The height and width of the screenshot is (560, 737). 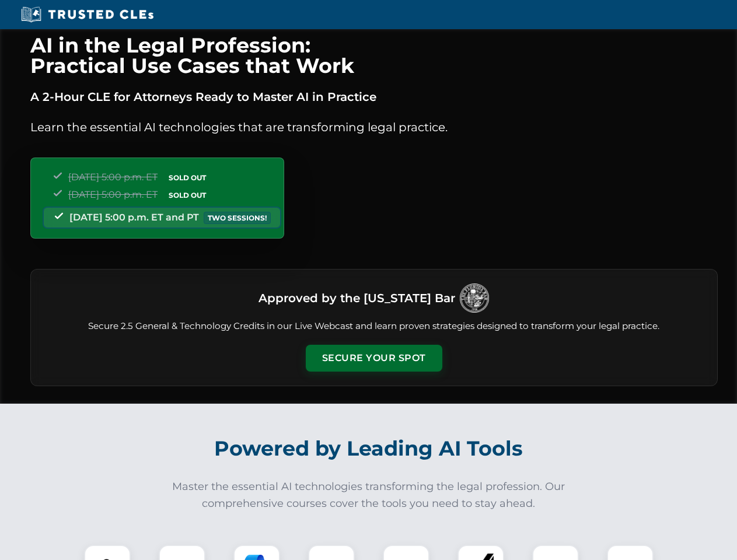 I want to click on p: Learn the essential AI technologies that are transforming legal practice., so click(x=374, y=127).